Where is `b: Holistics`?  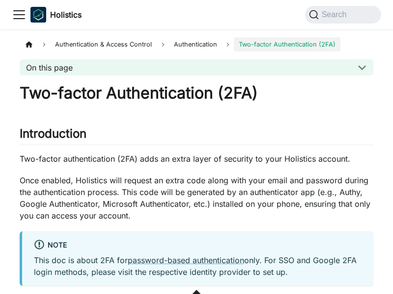 b: Holistics is located at coordinates (66, 15).